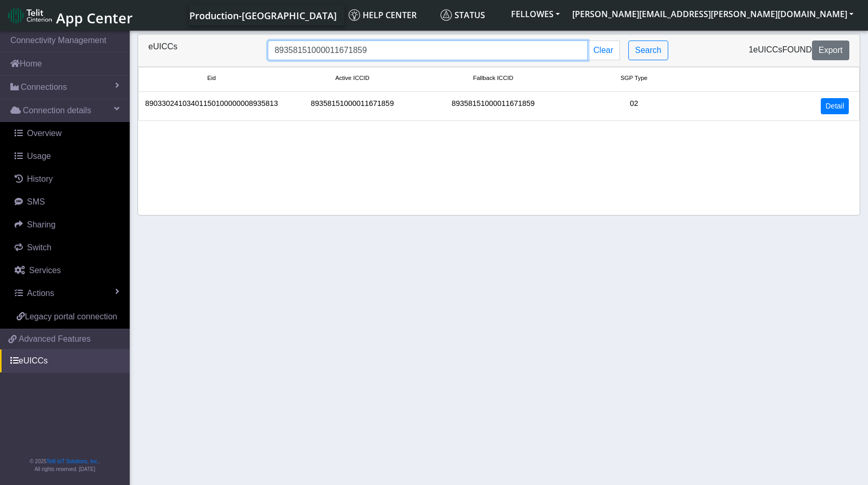 The height and width of the screenshot is (485, 868). What do you see at coordinates (211, 78) in the screenshot?
I see `span: Eid` at bounding box center [211, 78].